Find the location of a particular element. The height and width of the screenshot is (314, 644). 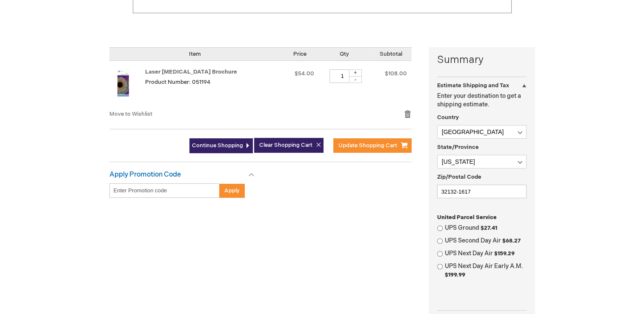

button: Clear Shopping Cart is located at coordinates (289, 145).